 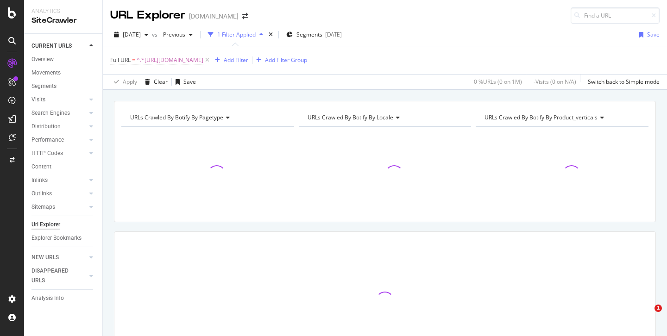 What do you see at coordinates (63, 11) in the screenshot?
I see `div: Analytics` at bounding box center [63, 11].